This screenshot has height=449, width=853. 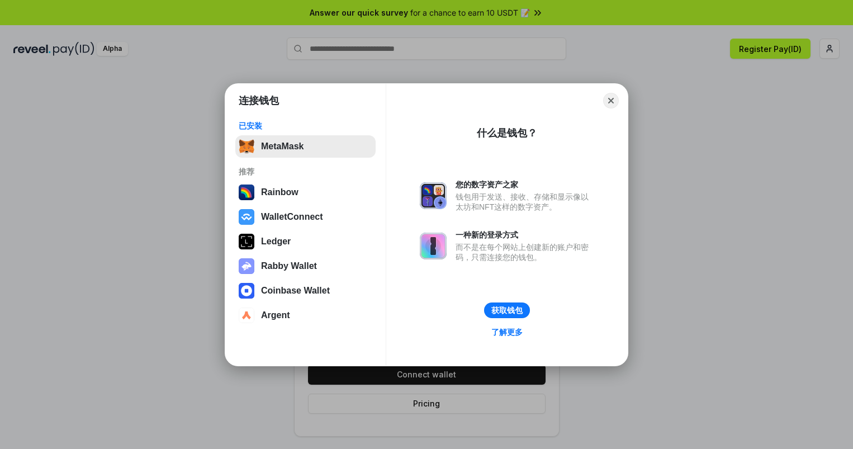 I want to click on div: 获取钱包, so click(x=507, y=310).